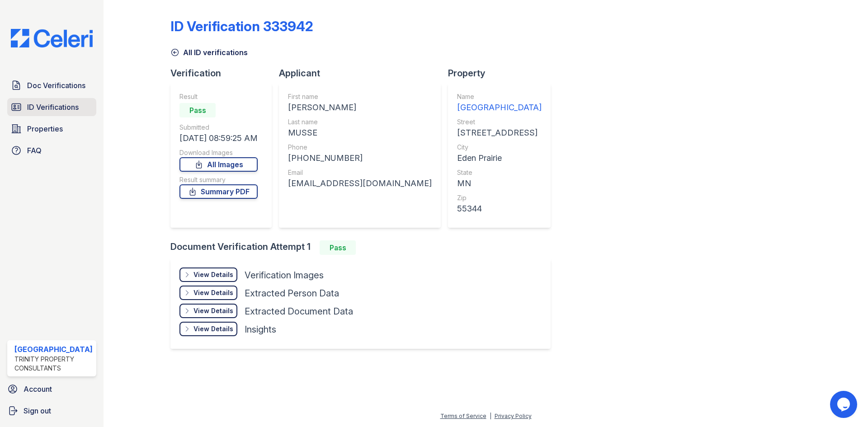  I want to click on span: ID Verifications, so click(53, 107).